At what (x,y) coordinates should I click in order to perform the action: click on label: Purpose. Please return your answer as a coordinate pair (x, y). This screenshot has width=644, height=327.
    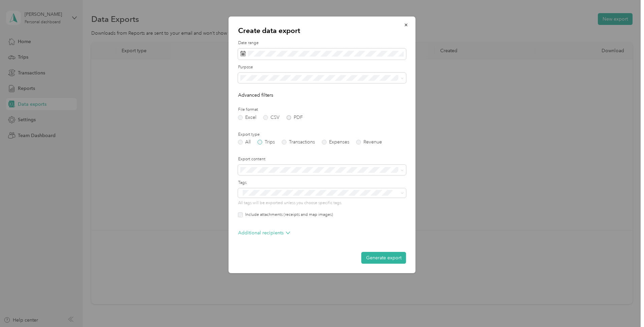
    Looking at the image, I should click on (322, 67).